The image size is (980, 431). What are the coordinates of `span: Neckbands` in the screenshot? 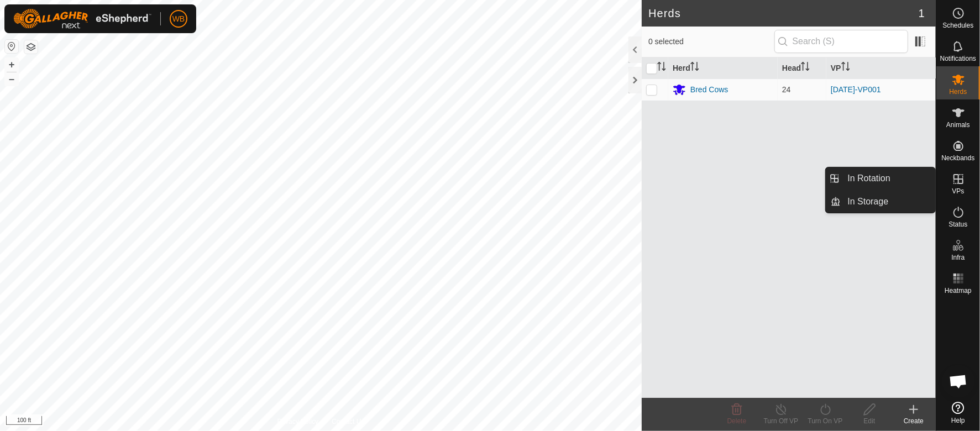 It's located at (958, 158).